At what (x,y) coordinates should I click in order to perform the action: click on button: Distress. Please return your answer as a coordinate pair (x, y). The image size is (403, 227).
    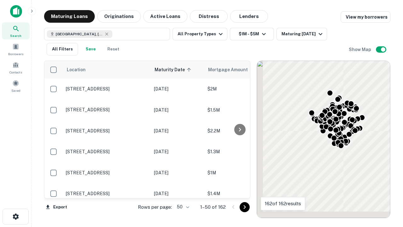
    Looking at the image, I should click on (209, 16).